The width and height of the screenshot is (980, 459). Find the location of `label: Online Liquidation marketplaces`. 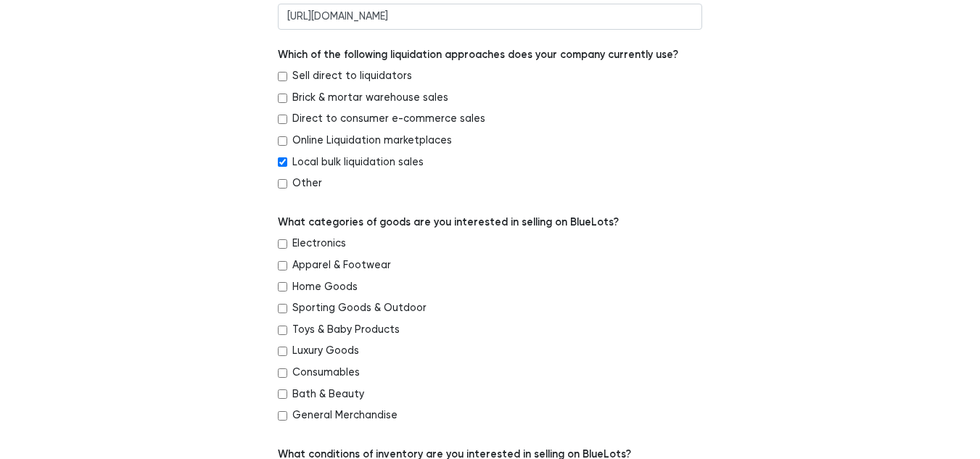

label: Online Liquidation marketplaces is located at coordinates (372, 141).